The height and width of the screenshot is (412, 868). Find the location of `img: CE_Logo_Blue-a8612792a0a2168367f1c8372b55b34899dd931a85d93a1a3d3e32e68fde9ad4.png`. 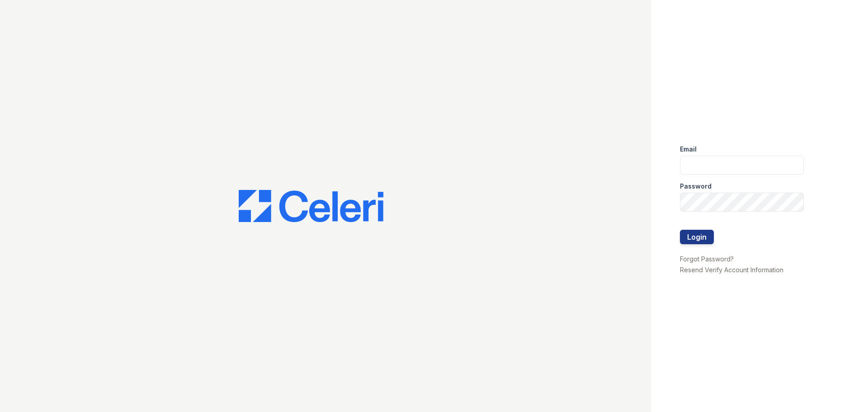

img: CE_Logo_Blue-a8612792a0a2168367f1c8372b55b34899dd931a85d93a1a3d3e32e68fde9ad4.png is located at coordinates (311, 206).